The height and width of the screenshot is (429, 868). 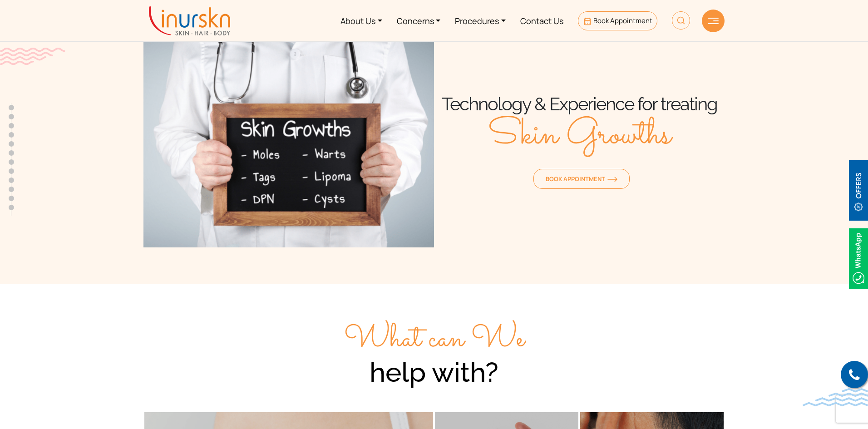 What do you see at coordinates (580, 136) in the screenshot?
I see `h1: Skin Growths` at bounding box center [580, 136].